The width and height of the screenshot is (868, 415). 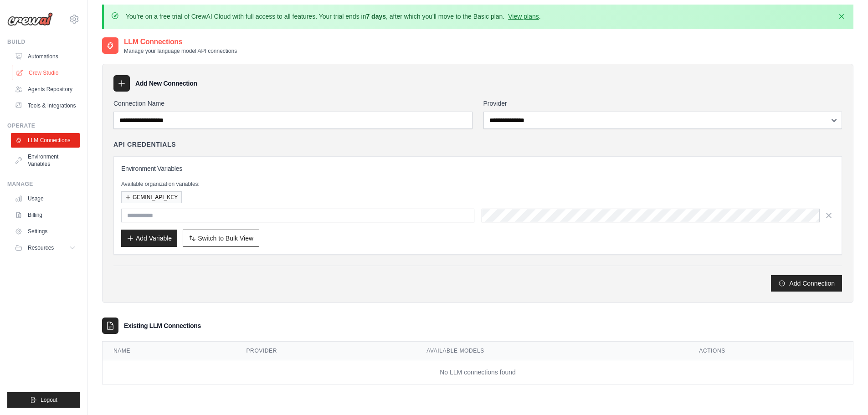 What do you see at coordinates (376, 16) in the screenshot?
I see `strong: 7 days` at bounding box center [376, 16].